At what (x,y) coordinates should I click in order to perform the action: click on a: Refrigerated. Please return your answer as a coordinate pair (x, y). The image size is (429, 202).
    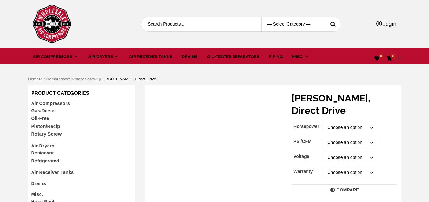
    Looking at the image, I should click on (45, 160).